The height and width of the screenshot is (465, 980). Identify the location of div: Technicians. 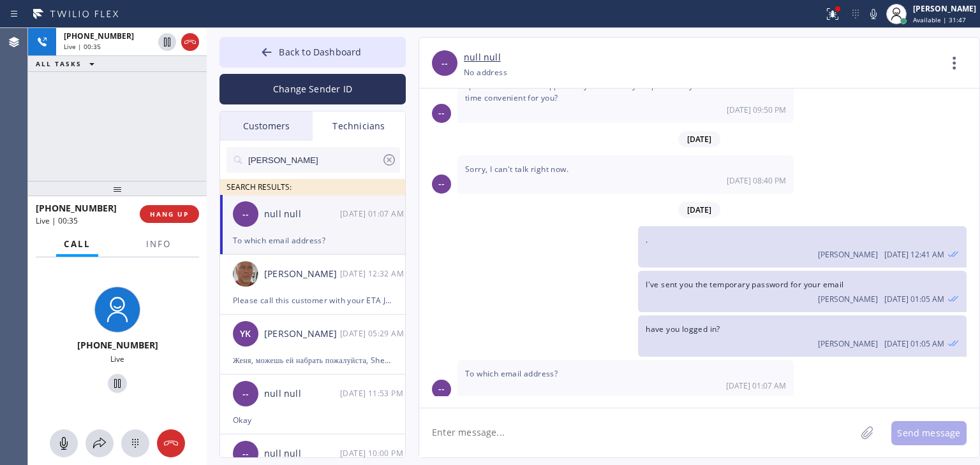
(359, 126).